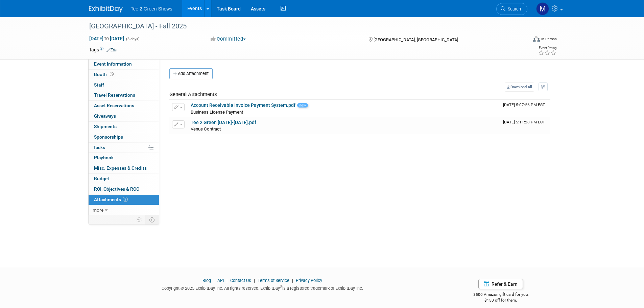  Describe the element at coordinates (99, 147) in the screenshot. I see `span: Tasks` at that location.